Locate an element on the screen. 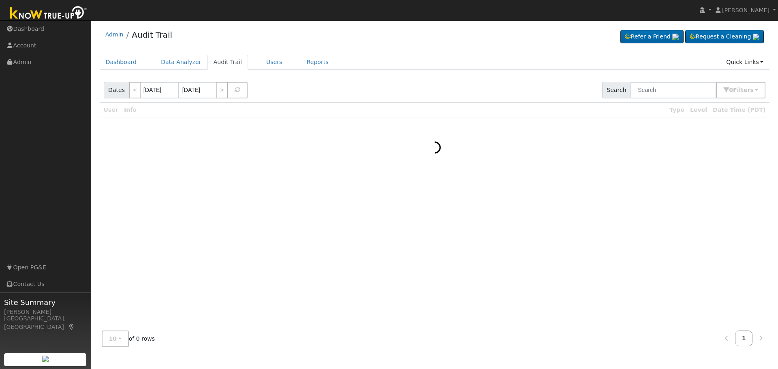 The width and height of the screenshot is (778, 369). a: Quick Links is located at coordinates (745, 62).